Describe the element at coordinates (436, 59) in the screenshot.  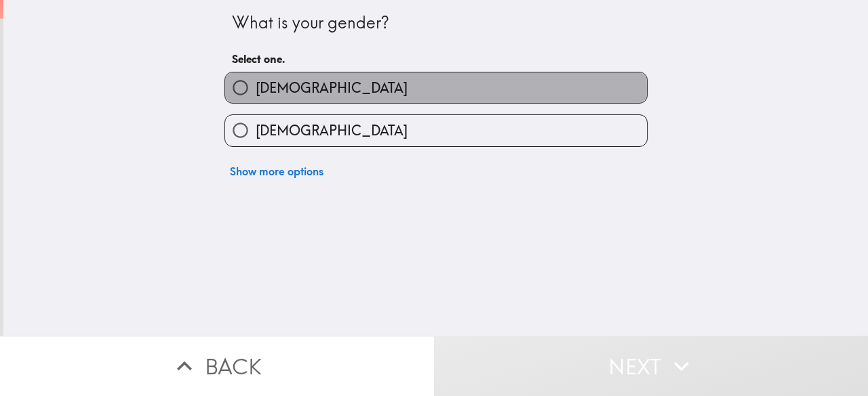
I see `h6: Select one.` at that location.